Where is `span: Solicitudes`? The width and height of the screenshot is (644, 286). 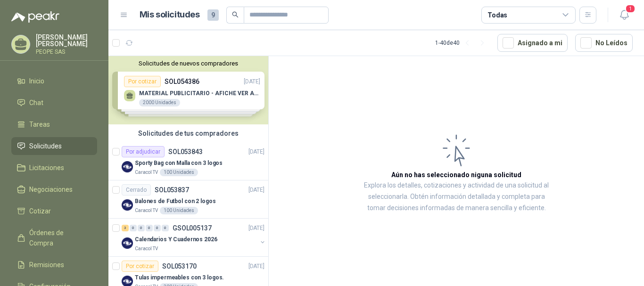 span: Solicitudes is located at coordinates (46, 146).